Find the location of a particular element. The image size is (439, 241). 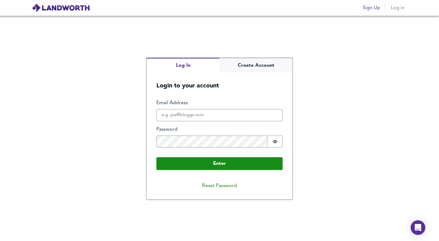

label: Password is located at coordinates (220, 130).